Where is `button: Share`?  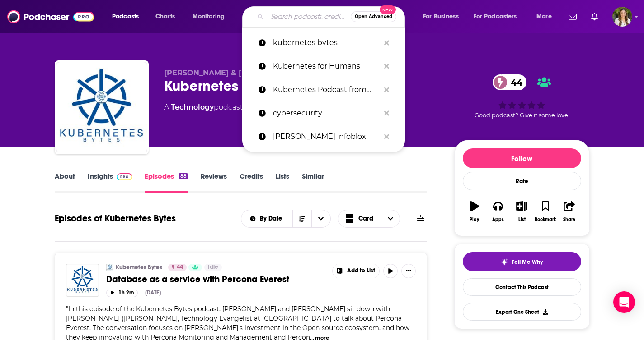
button: Share is located at coordinates (569, 212).